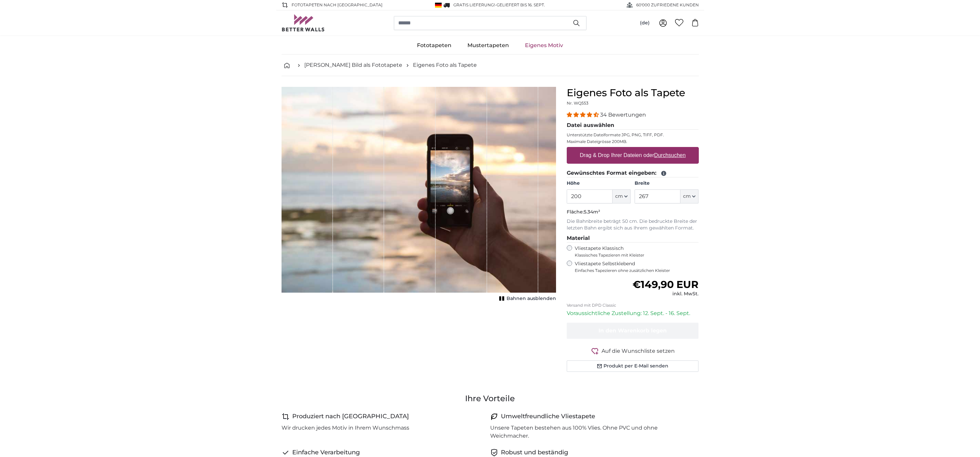 Image resolution: width=980 pixels, height=457 pixels. Describe the element at coordinates (632, 366) in the screenshot. I see `button: Produkt per E-Mail senden` at that location.